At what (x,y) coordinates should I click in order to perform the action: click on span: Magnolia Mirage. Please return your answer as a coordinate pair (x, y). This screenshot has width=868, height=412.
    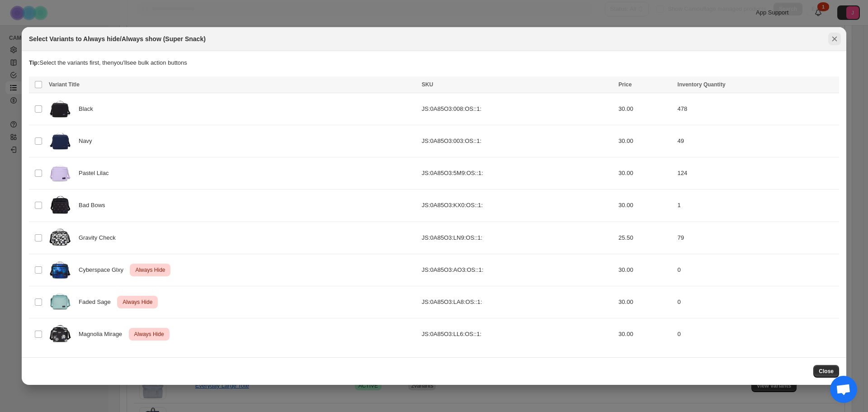
    Looking at the image, I should click on (102, 334).